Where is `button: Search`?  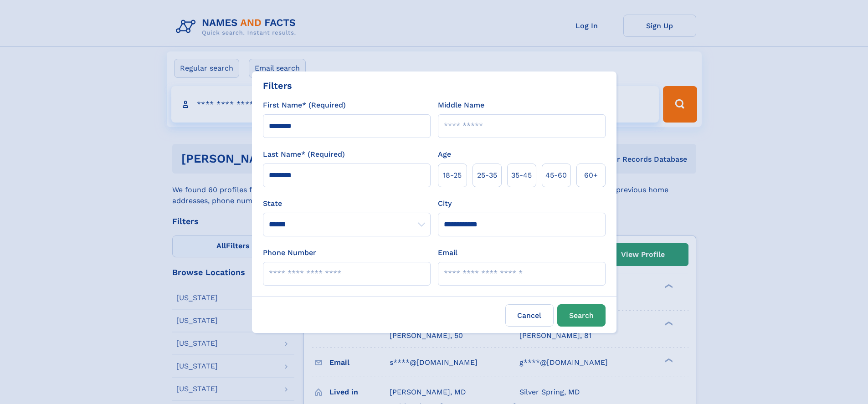 button: Search is located at coordinates (581, 315).